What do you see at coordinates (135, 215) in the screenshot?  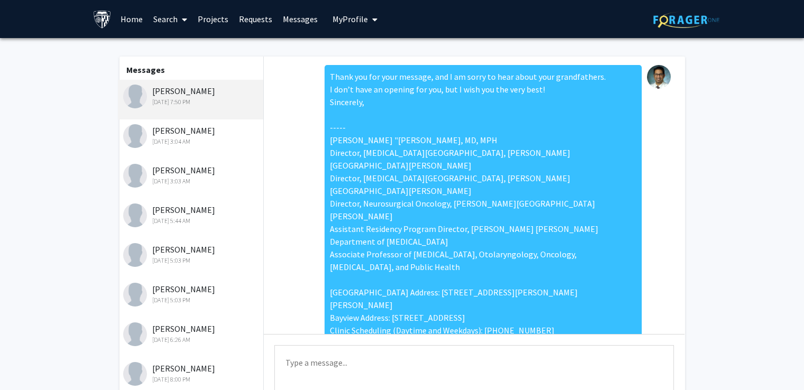 I see `img: Juliana Canavilhas` at bounding box center [135, 215].